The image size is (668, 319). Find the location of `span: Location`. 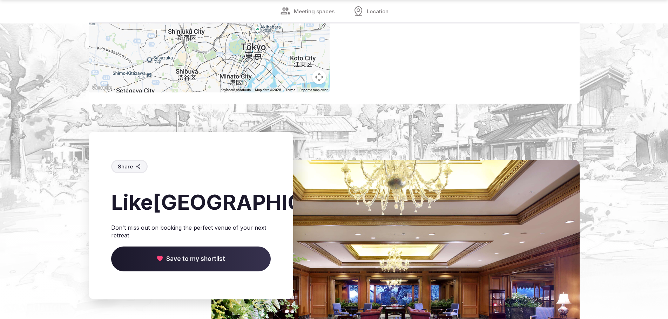

span: Location is located at coordinates (378, 11).